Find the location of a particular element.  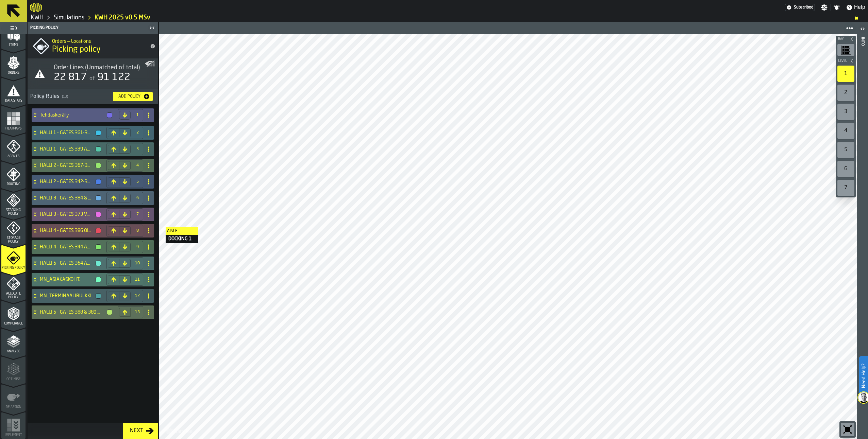

li: menu Agents is located at coordinates (13, 147).